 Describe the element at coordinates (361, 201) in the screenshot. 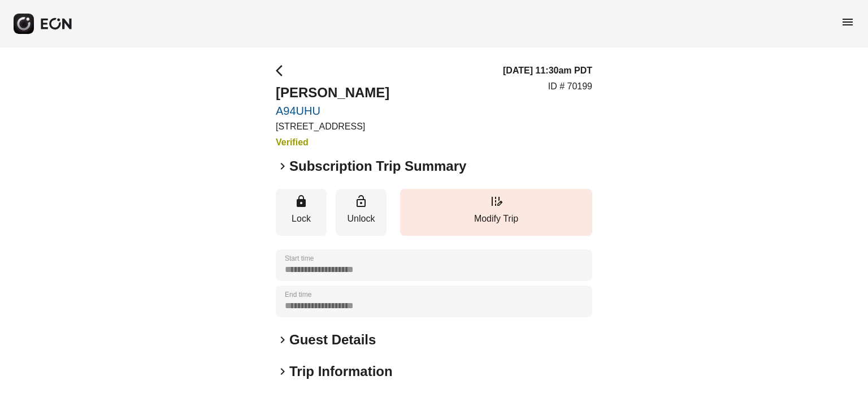

I see `span: lock_open` at that location.